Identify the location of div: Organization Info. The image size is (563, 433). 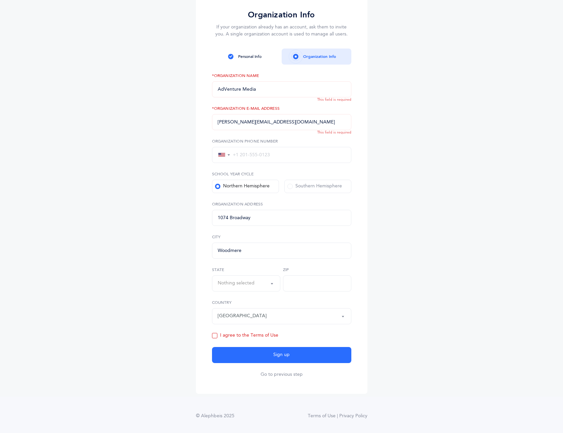
(320, 57).